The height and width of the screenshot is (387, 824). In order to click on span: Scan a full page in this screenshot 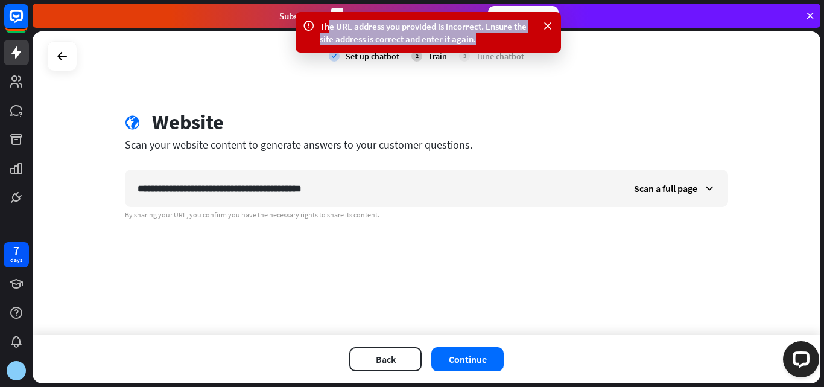, I will do `click(665, 188)`.